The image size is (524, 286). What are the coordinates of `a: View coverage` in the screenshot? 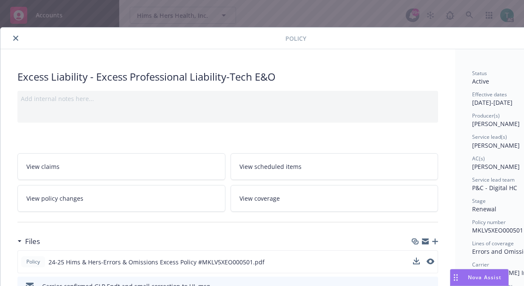 It's located at (334, 198).